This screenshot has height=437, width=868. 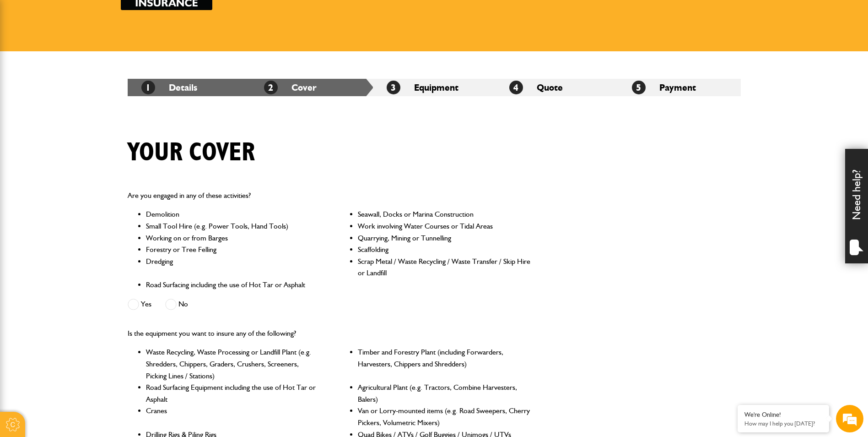 What do you see at coordinates (169, 88) in the screenshot?
I see `a: 1Details` at bounding box center [169, 88].